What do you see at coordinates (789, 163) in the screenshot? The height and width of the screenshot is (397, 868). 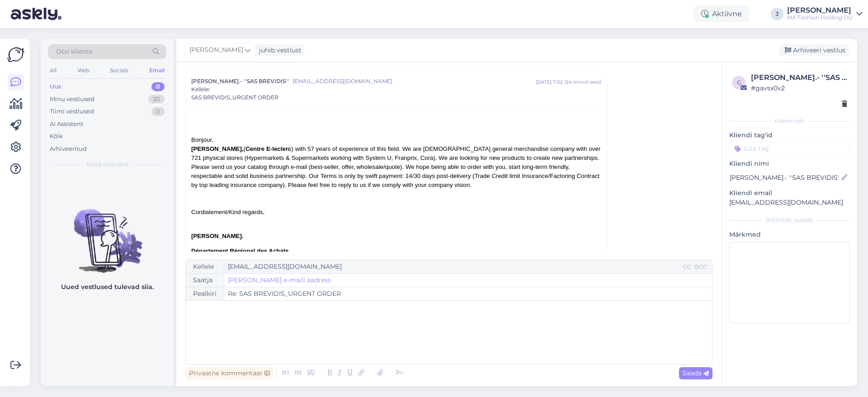 I see `p: Kliendi nimi` at bounding box center [789, 163].